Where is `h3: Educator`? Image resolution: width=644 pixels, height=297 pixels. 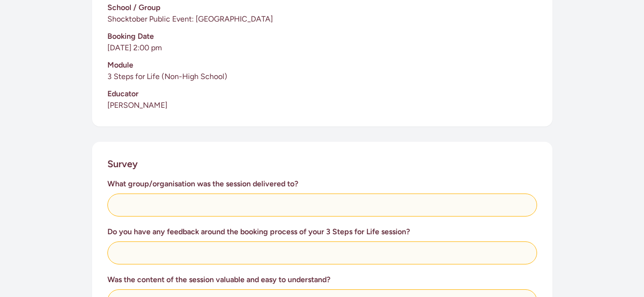
h3: Educator is located at coordinates (322, 94).